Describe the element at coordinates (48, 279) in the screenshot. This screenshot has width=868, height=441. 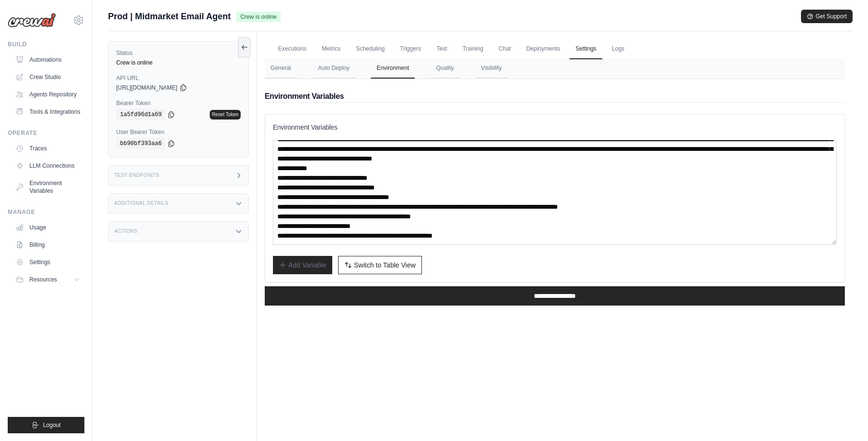
I see `button: Resources` at that location.